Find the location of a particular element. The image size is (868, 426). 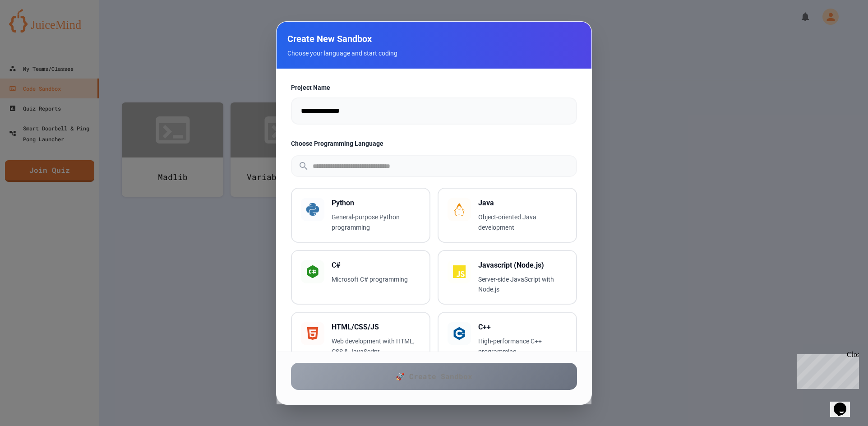

p: Web development with HTML, CSS & JavaScript is located at coordinates (376, 347).